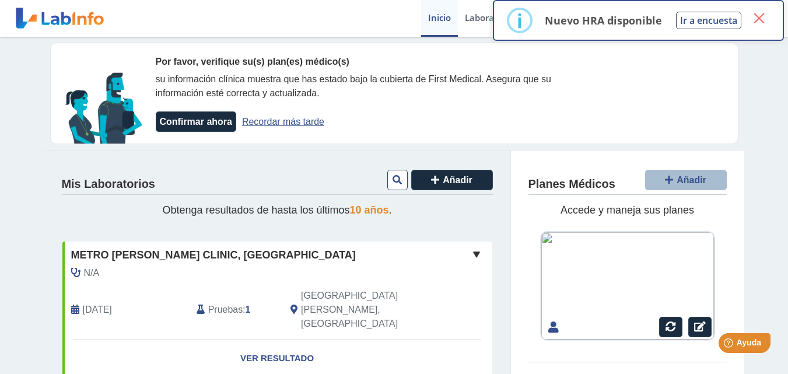 This screenshot has height=374, width=788. What do you see at coordinates (196, 121) in the screenshot?
I see `button: Confirmar ahora` at bounding box center [196, 121].